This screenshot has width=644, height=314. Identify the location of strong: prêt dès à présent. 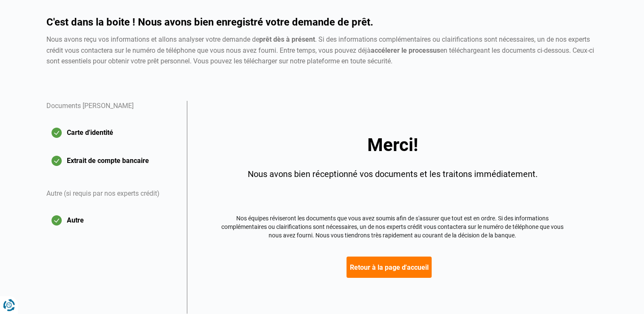
(287, 39).